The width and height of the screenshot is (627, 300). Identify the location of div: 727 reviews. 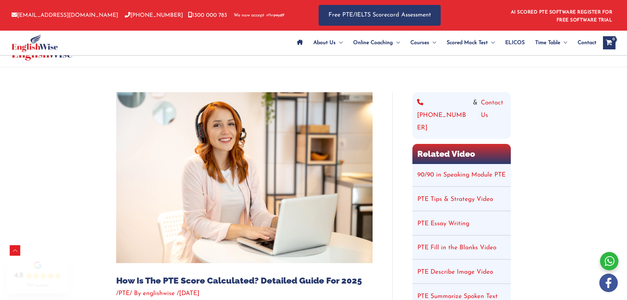
(38, 286).